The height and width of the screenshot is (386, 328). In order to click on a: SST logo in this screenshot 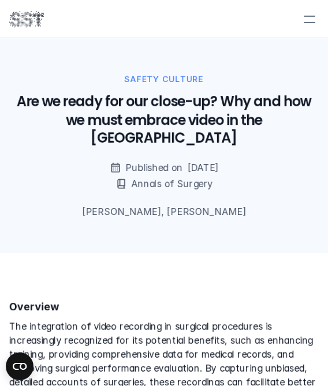, I will do `click(27, 19)`.